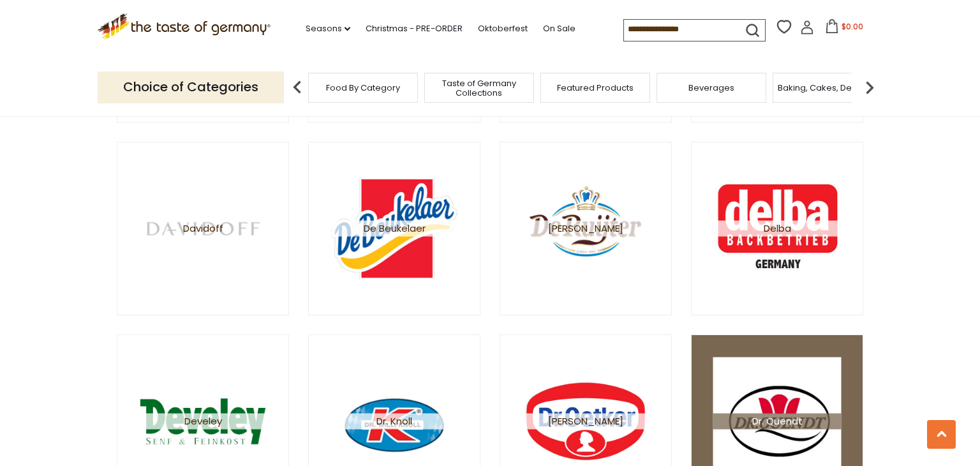 This screenshot has height=466, width=980. Describe the element at coordinates (203, 228) in the screenshot. I see `img: Davidoff` at that location.